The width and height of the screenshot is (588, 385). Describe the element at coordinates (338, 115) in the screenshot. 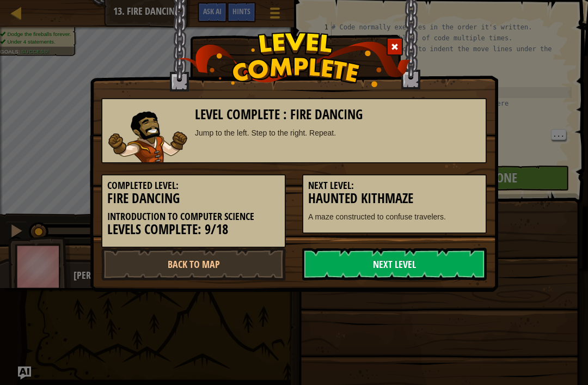

I see `h3: Level Complete : Fire Dancing` at that location.